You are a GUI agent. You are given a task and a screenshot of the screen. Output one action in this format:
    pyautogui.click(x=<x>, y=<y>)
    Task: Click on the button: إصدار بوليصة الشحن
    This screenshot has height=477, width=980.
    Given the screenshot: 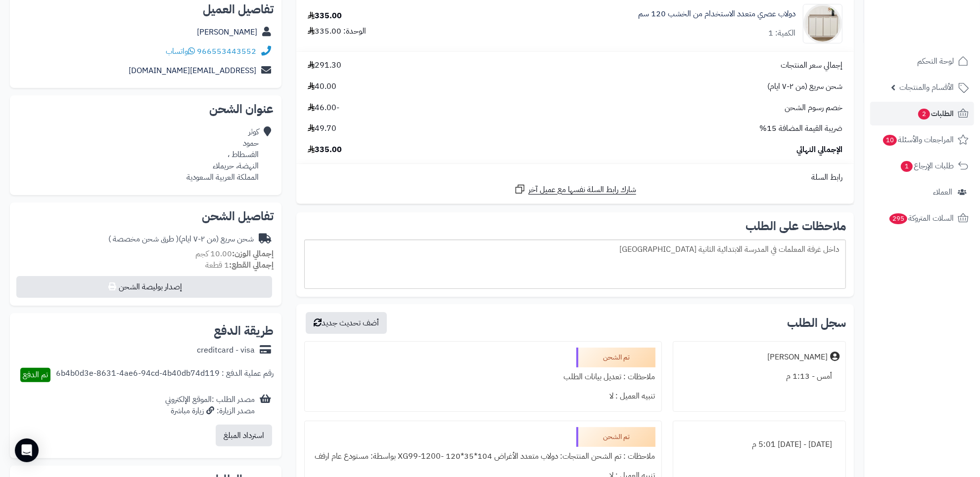 What is the action you would take?
    pyautogui.click(x=144, y=288)
    